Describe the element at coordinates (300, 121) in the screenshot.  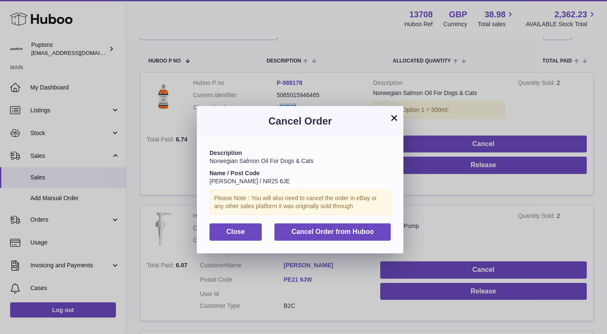
I see `h3: Cancel Order` at that location.